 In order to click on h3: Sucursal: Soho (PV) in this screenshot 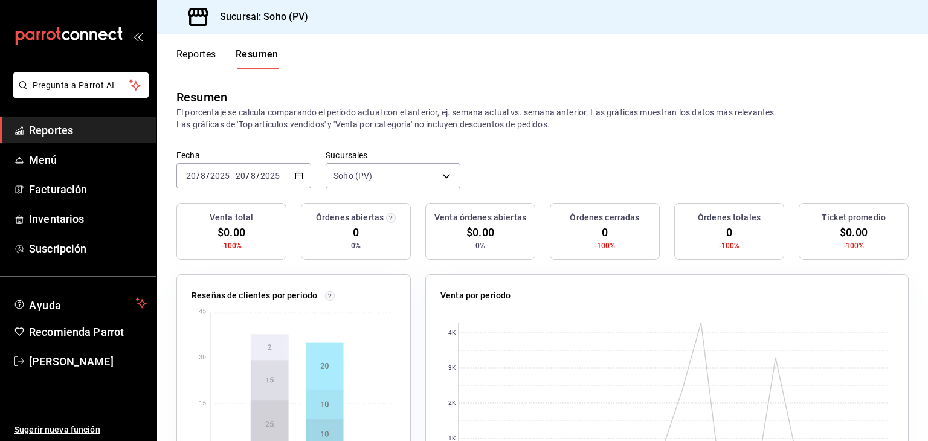, I will do `click(259, 17)`.